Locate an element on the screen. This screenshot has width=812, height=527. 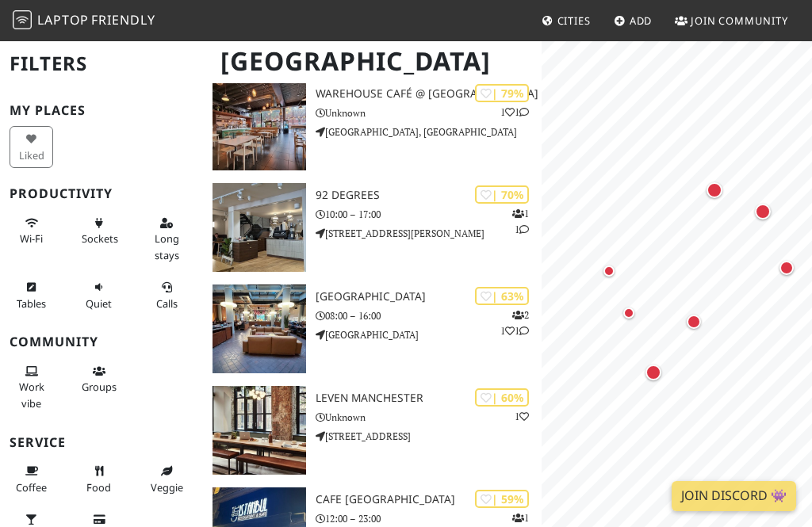
span: Long stays is located at coordinates (166, 247).